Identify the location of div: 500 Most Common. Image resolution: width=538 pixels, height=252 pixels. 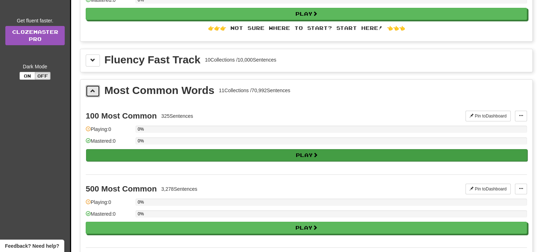
(121, 188).